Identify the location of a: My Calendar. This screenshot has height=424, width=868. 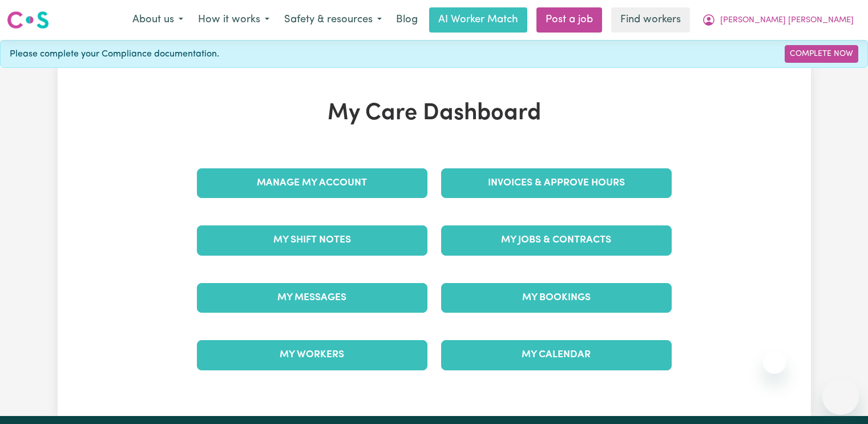
(556, 355).